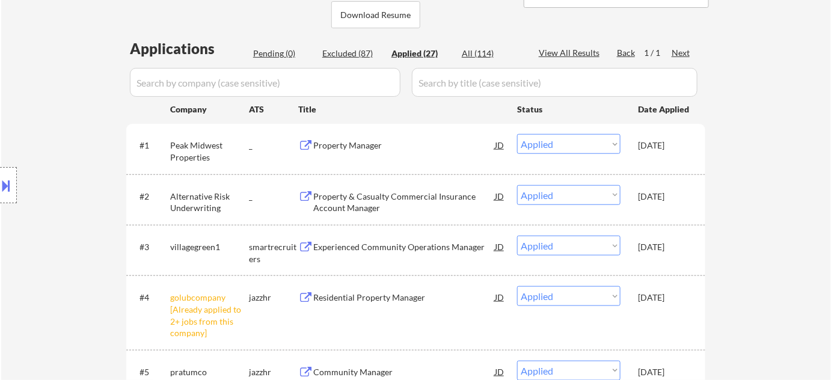 This screenshot has height=380, width=831. What do you see at coordinates (404, 372) in the screenshot?
I see `div: Community Manager` at bounding box center [404, 372].